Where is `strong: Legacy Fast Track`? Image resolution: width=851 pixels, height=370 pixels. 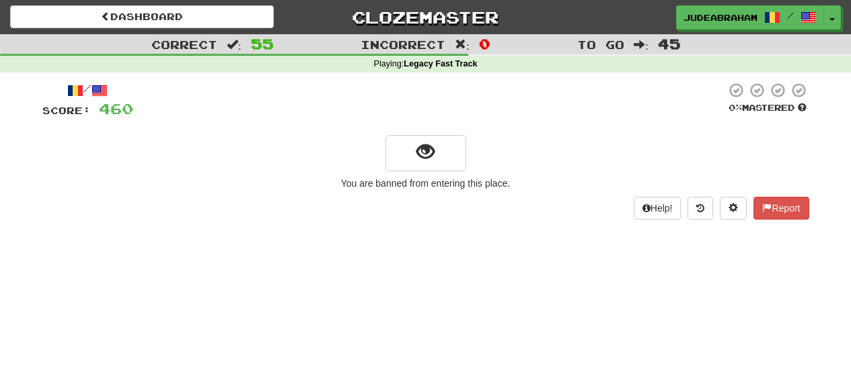
strong: Legacy Fast Track is located at coordinates (440, 64).